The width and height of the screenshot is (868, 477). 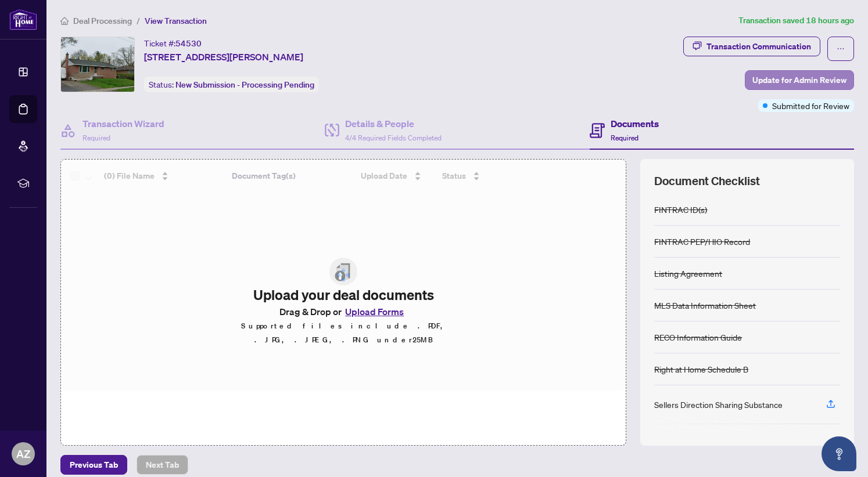 I want to click on div: MLS Data Information Sheet, so click(x=705, y=305).